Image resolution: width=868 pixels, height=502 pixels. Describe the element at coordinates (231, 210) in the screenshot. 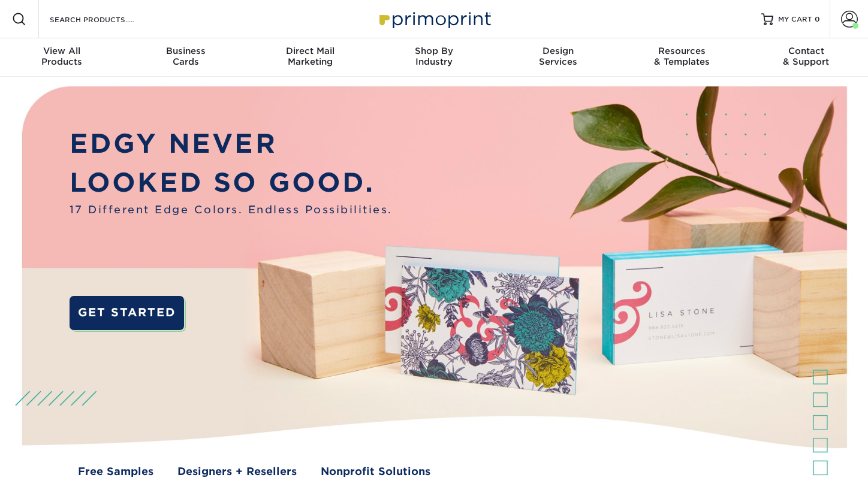

I see `span: 17 Different Edge Colors. Endless Possibilities.` at that location.